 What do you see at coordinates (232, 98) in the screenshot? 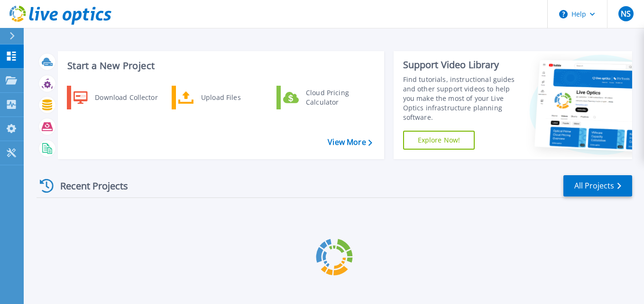
I see `div: Upload Files` at bounding box center [232, 98].